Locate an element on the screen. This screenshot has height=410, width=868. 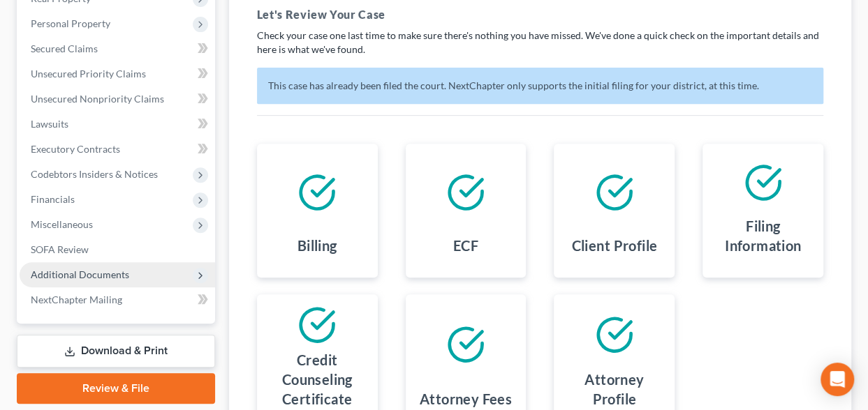
h4: Attorney Profile is located at coordinates (613, 389).